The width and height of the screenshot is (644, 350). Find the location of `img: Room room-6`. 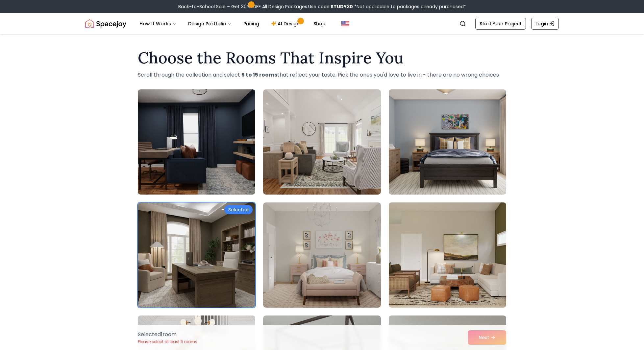

img: Room room-6 is located at coordinates (447, 255).